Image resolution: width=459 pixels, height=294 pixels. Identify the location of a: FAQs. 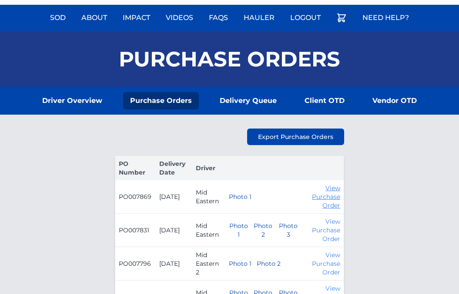
(218, 18).